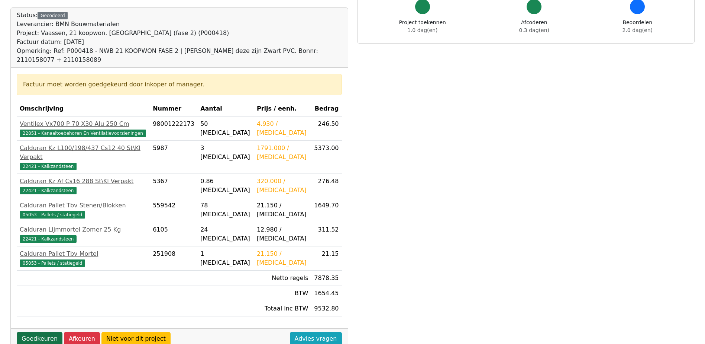 Image resolution: width=705 pixels, height=344 pixels. What do you see at coordinates (423, 26) in the screenshot?
I see `div: Project toekennen` at bounding box center [423, 26].